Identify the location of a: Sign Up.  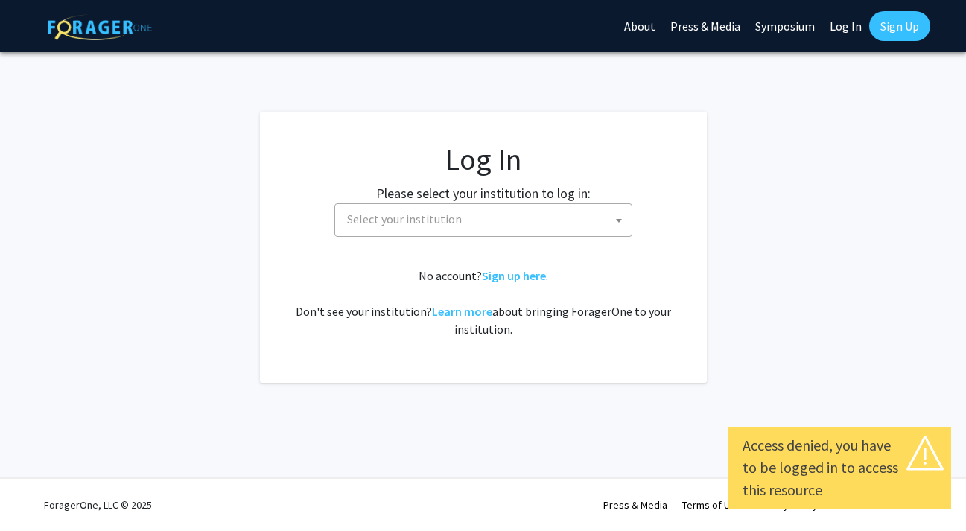
(900, 26).